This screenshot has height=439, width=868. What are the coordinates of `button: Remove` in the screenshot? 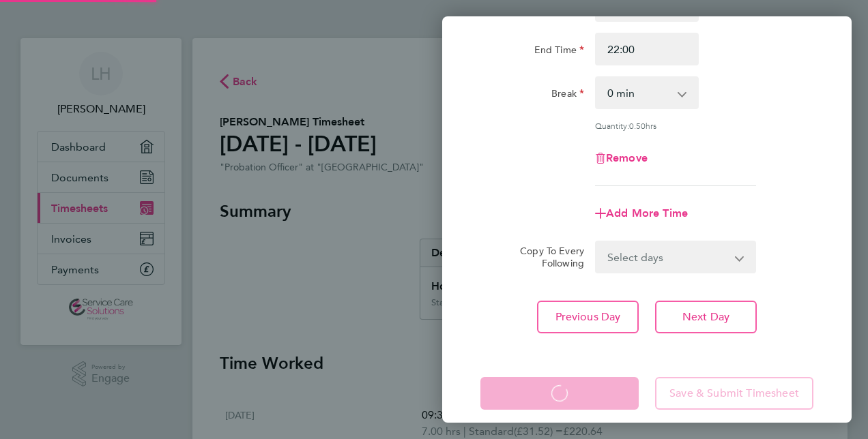 It's located at (621, 158).